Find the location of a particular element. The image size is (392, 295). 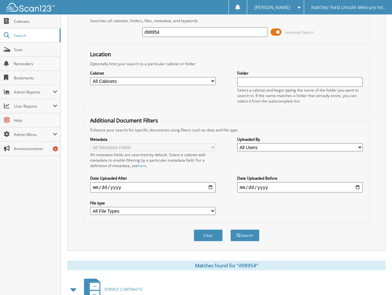

span: Natchez Ford Lincoln Mercury Inc. is located at coordinates (348, 7).